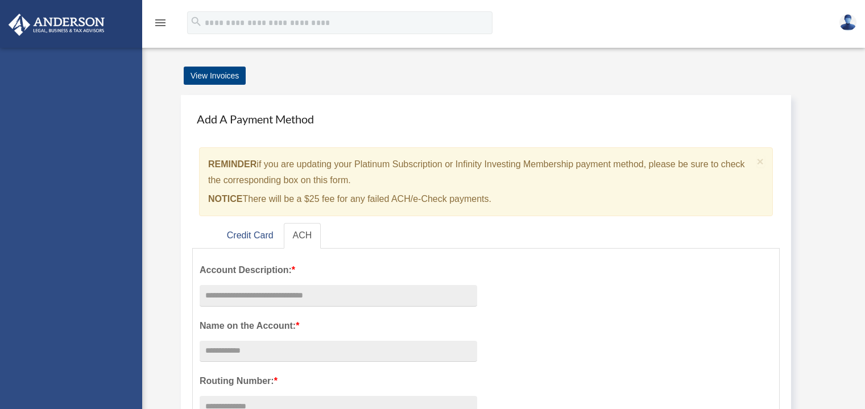 The image size is (865, 409). Describe the element at coordinates (848, 22) in the screenshot. I see `img: User Pic` at that location.